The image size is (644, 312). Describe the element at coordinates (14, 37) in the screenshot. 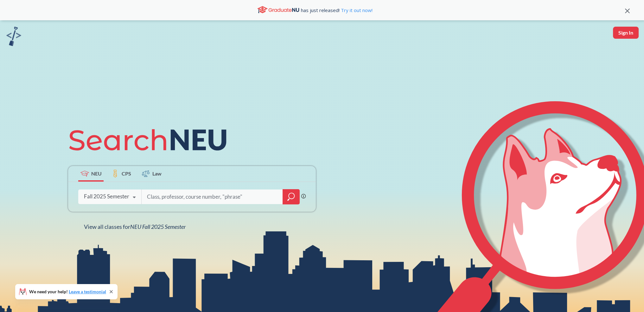

I see `a: sandbox logo` at that location.